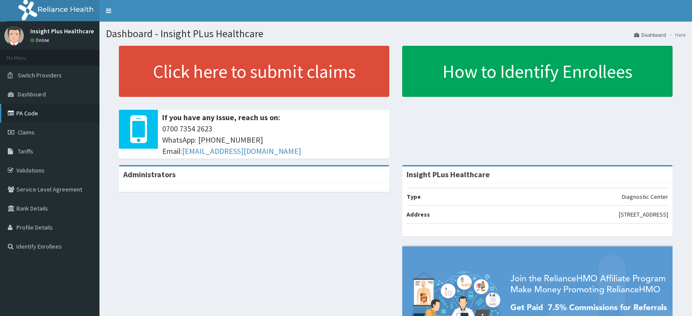 The height and width of the screenshot is (316, 692). Describe the element at coordinates (396, 34) in the screenshot. I see `h1: Dashboard - Insight PLus Healthcare` at that location.